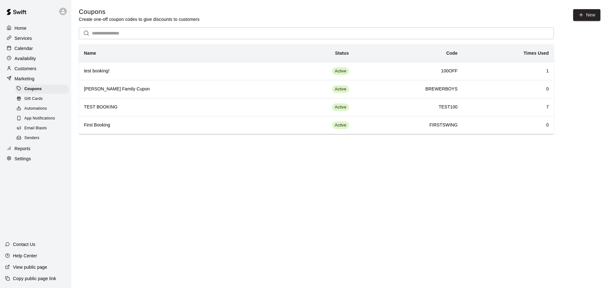 The width and height of the screenshot is (608, 288). Describe the element at coordinates (24, 245) in the screenshot. I see `p: Contact Us` at that location.